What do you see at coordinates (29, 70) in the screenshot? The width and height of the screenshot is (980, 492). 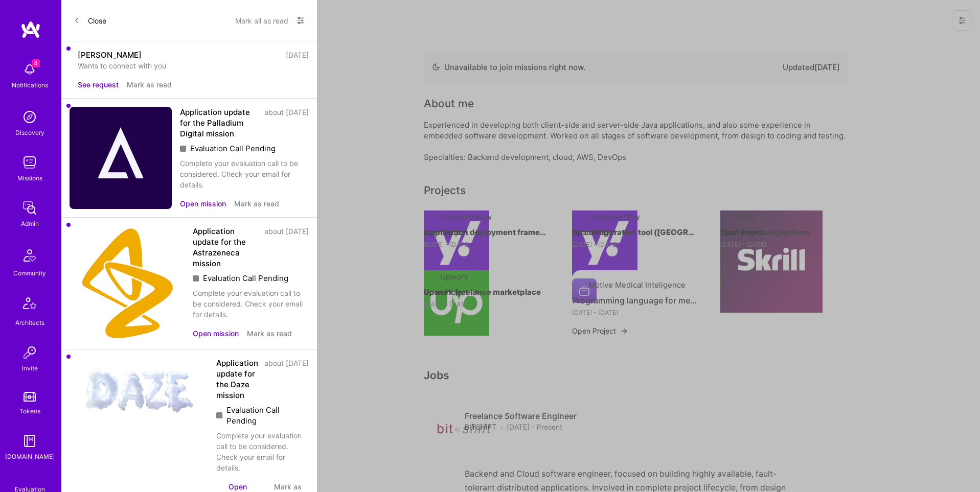 I see `img: bell` at bounding box center [29, 70].